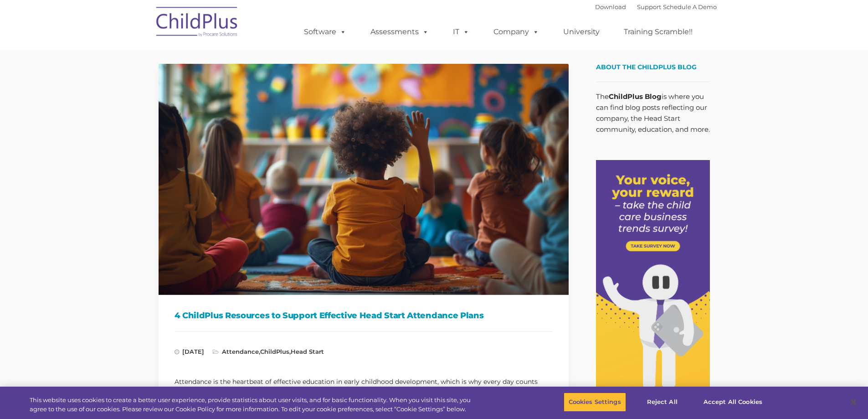 The width and height of the screenshot is (868, 419). I want to click on h1: 4 ChildPlus Resources to Support Effective Head Start Attendance Plans, so click(364, 316).